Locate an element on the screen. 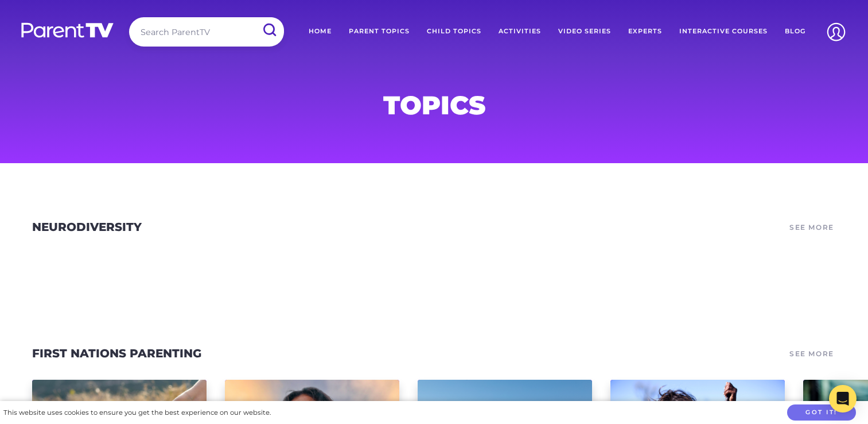  a: Child Topics is located at coordinates (454, 32).